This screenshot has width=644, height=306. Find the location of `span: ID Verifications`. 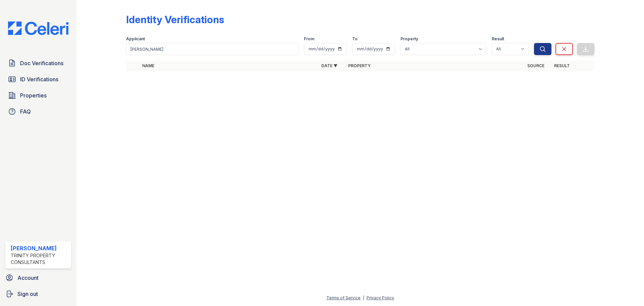

span: ID Verifications is located at coordinates (39, 79).